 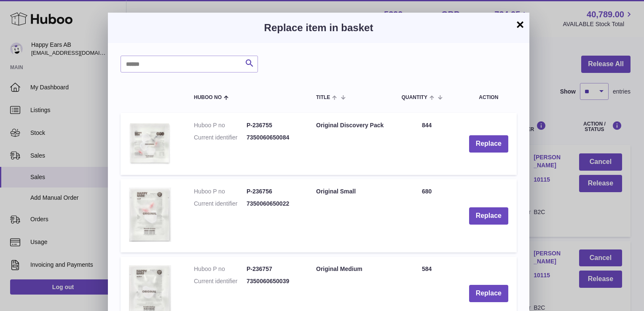 I want to click on span: Huboo no, so click(x=208, y=97).